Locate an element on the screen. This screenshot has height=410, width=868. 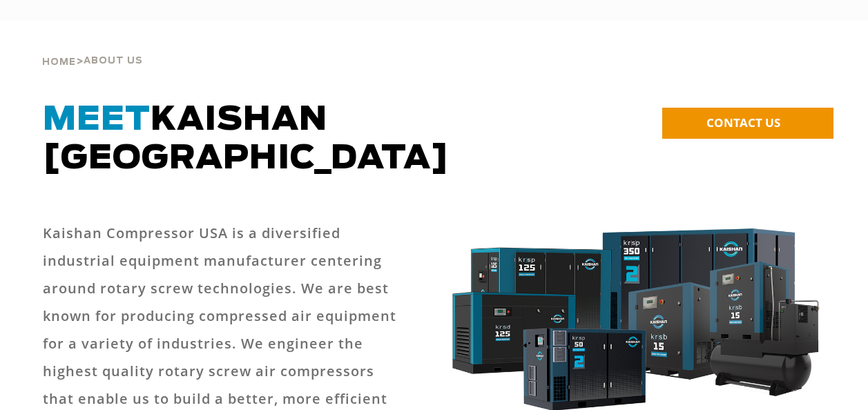
span: About Us is located at coordinates (114, 61).